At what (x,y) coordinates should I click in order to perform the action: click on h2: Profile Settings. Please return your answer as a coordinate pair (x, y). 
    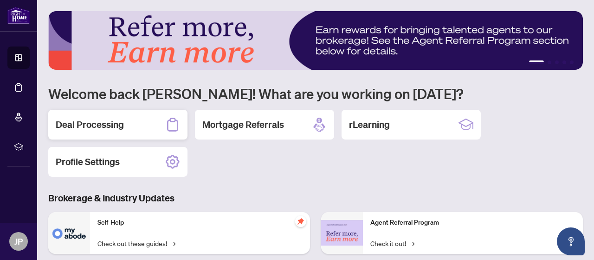
    Looking at the image, I should click on (88, 162).